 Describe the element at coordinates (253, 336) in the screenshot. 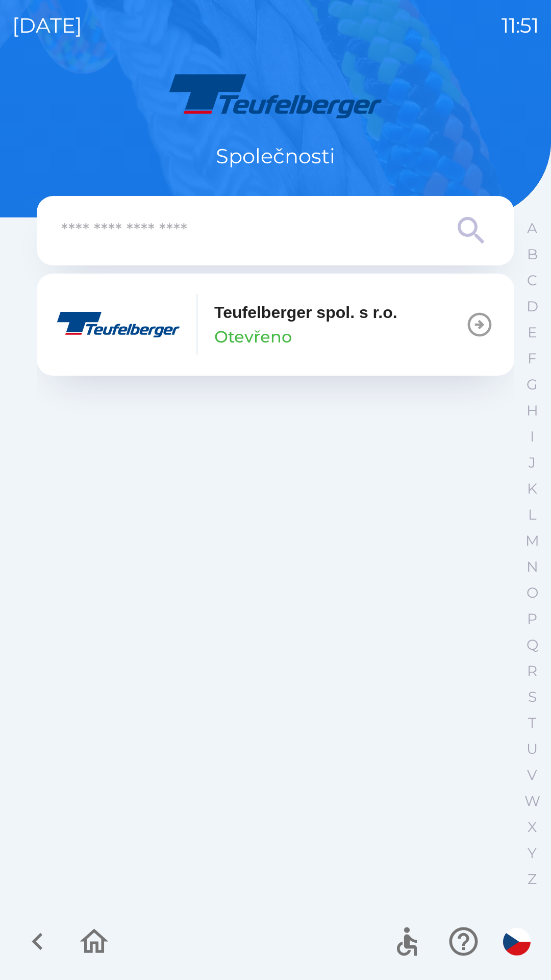

I see `p: Otevřeno` at that location.